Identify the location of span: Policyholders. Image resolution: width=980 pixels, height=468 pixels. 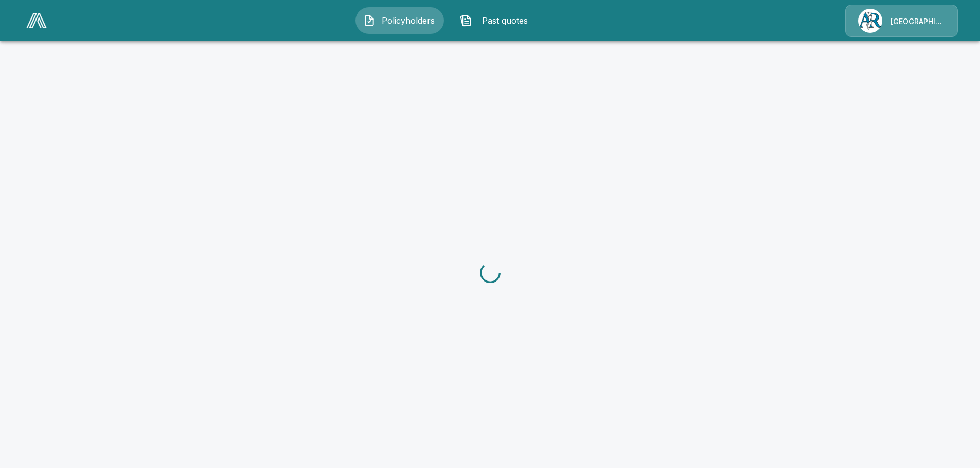
(408, 20).